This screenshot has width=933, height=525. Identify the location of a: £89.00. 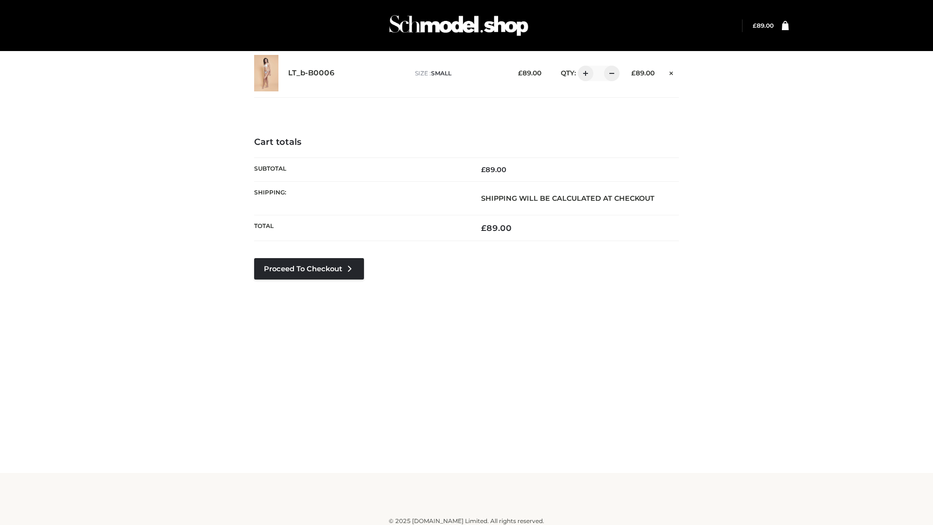
(763, 25).